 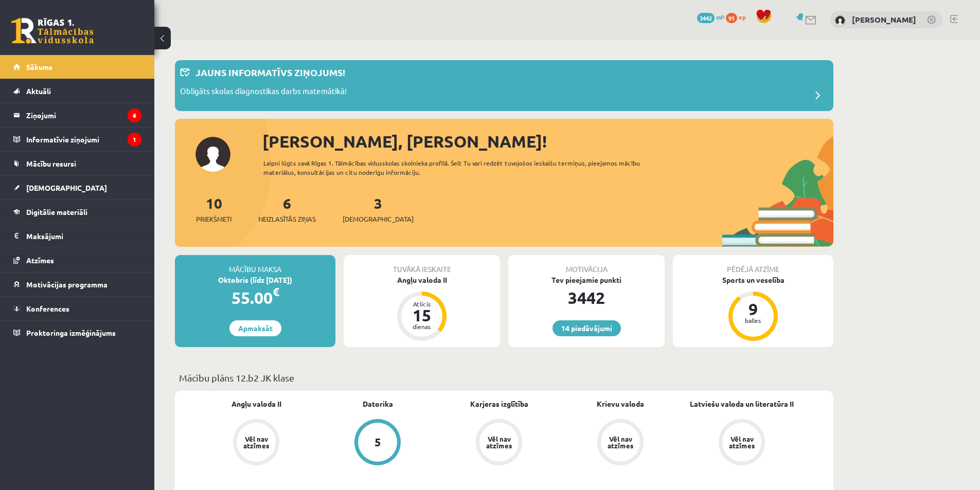 What do you see at coordinates (720, 17) in the screenshot?
I see `span: mP` at bounding box center [720, 17].